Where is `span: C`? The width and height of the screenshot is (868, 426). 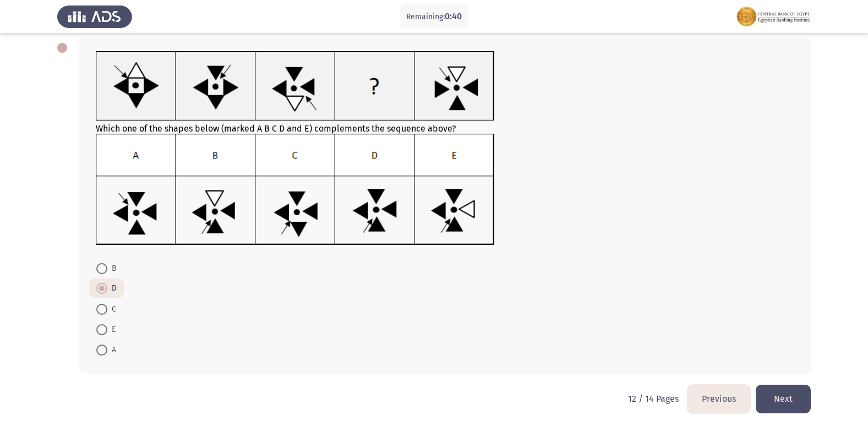
span: C is located at coordinates (112, 309).